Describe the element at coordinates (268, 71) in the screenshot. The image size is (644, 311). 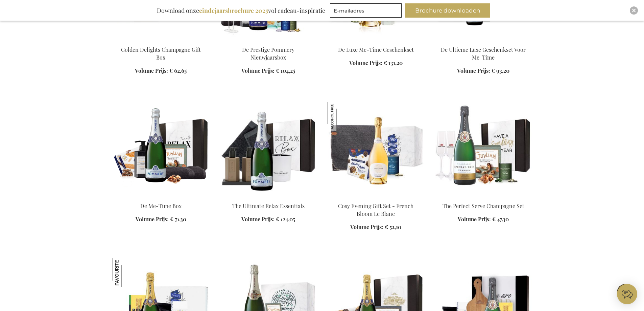
I see `a: Volume Prijs: € 104,25` at that location.